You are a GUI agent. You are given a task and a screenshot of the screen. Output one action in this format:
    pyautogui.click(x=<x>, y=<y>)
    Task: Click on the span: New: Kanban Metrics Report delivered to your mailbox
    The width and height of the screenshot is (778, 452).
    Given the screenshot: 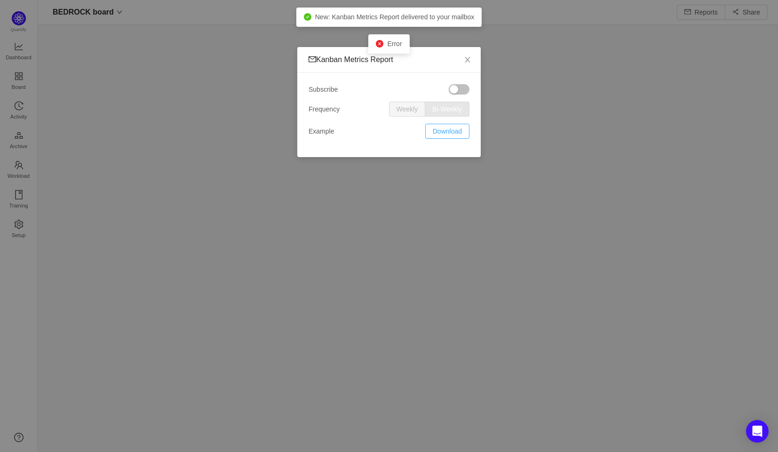 What is the action you would take?
    pyautogui.click(x=395, y=17)
    